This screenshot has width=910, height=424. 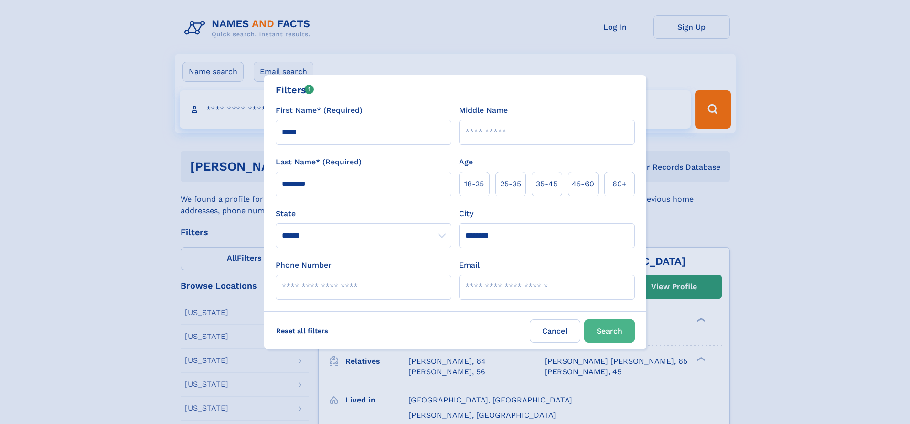 I want to click on label: Cancel, so click(x=555, y=331).